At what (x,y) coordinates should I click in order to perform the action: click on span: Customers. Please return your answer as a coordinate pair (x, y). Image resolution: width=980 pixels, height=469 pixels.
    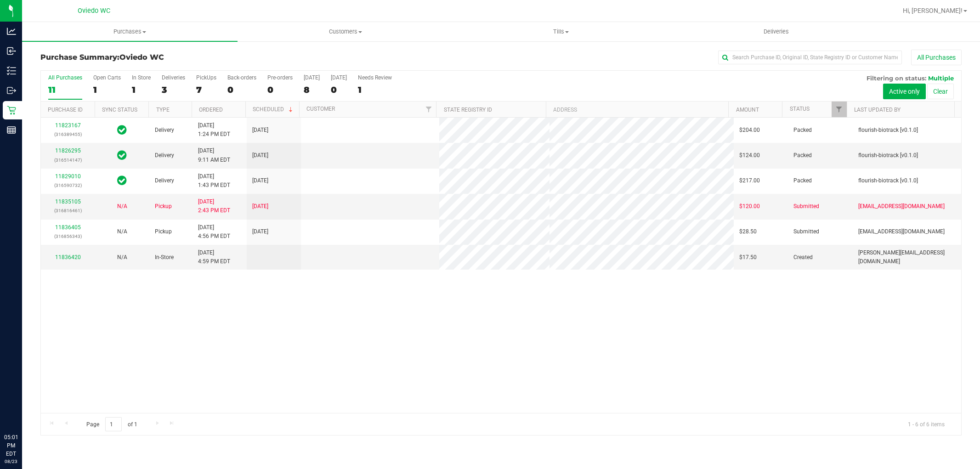
    Looking at the image, I should click on (345, 32).